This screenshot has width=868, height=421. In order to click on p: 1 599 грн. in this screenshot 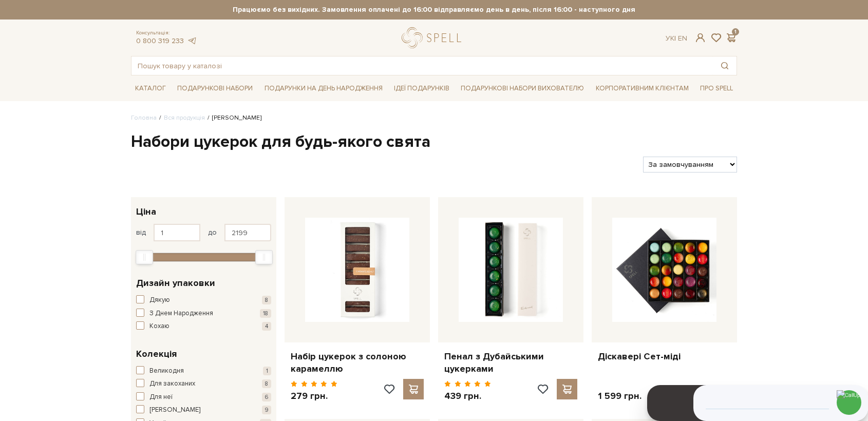, I will do `click(620, 396)`.